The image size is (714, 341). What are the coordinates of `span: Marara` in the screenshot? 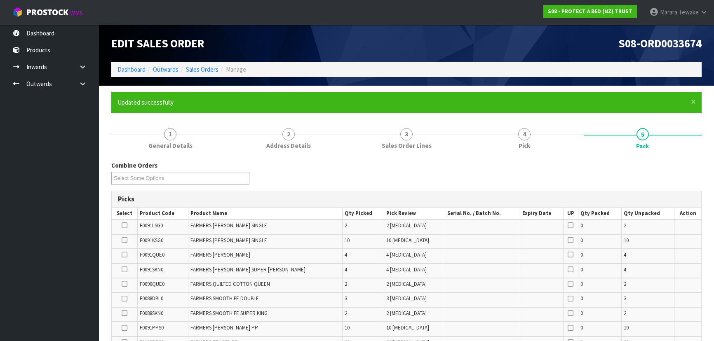 It's located at (669, 12).